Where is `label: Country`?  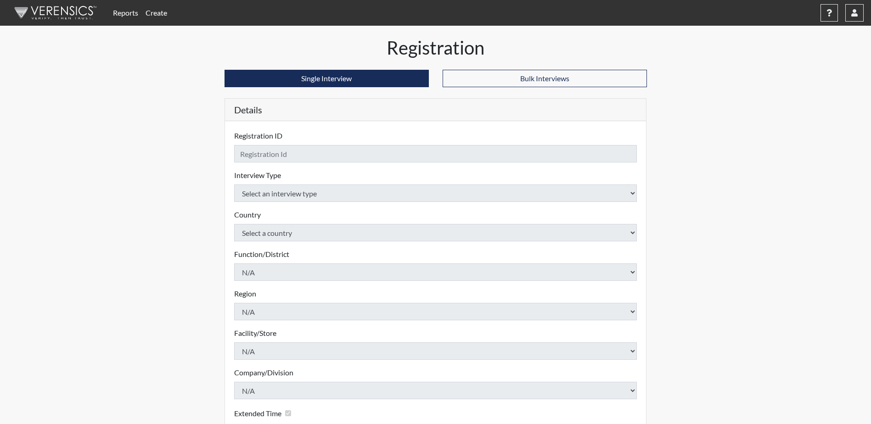 label: Country is located at coordinates (247, 215).